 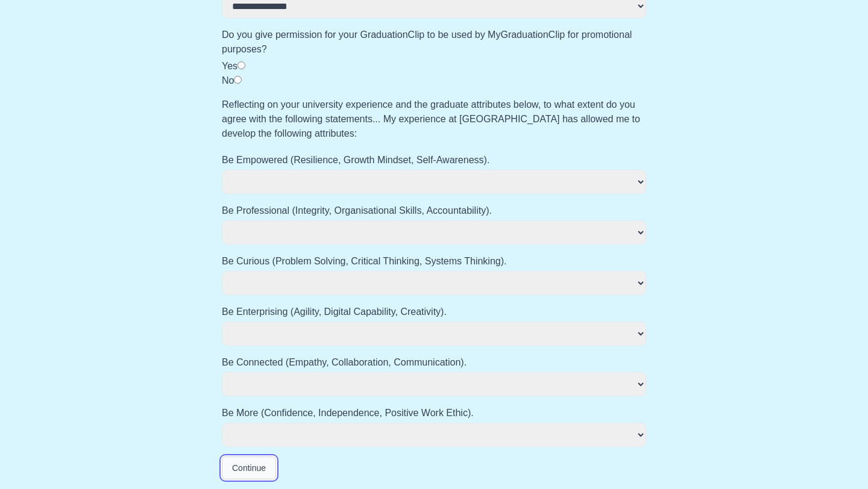 I want to click on label: No, so click(x=228, y=80).